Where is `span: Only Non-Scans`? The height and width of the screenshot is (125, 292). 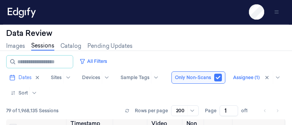 span: Only Non-Scans is located at coordinates (193, 77).